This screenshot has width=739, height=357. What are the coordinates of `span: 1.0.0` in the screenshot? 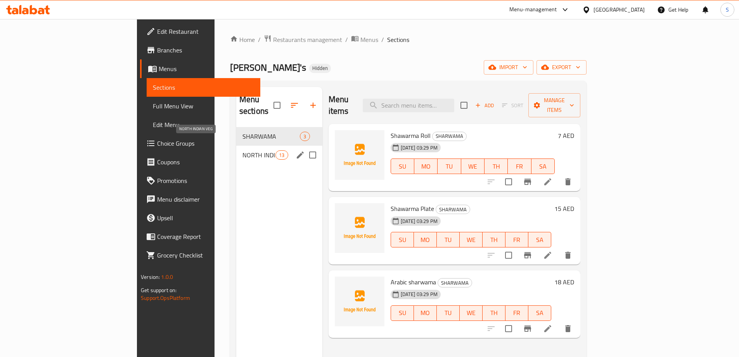 It's located at (167, 277).